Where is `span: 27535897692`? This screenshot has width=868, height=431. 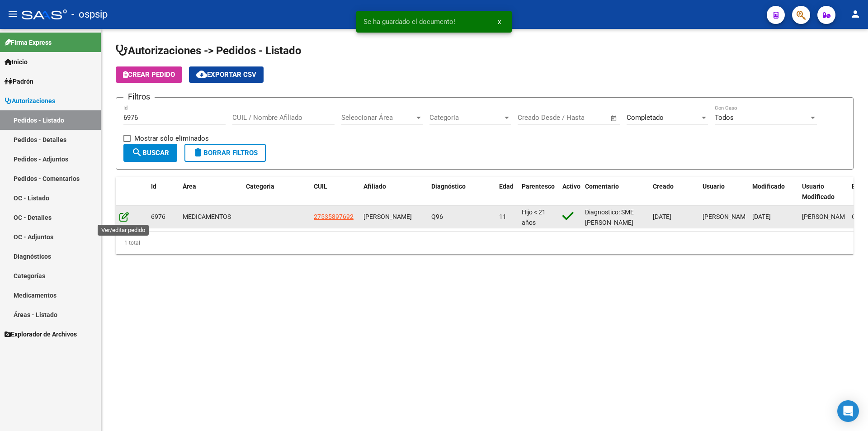
span: 27535897692 is located at coordinates (334, 217).